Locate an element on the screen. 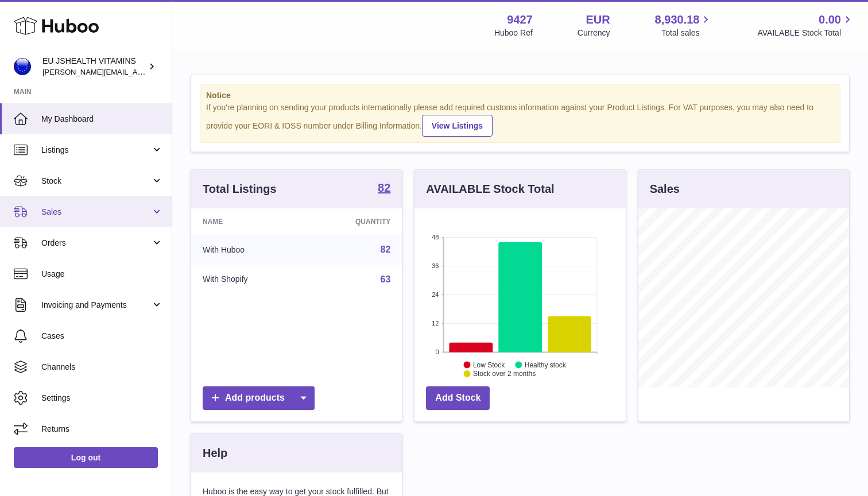 The width and height of the screenshot is (868, 496). span: Returns is located at coordinates (102, 429).